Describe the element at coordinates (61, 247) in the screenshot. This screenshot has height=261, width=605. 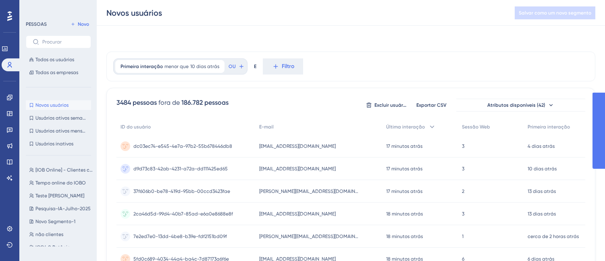
I see `button: IGC4.0 Betânia` at that location.